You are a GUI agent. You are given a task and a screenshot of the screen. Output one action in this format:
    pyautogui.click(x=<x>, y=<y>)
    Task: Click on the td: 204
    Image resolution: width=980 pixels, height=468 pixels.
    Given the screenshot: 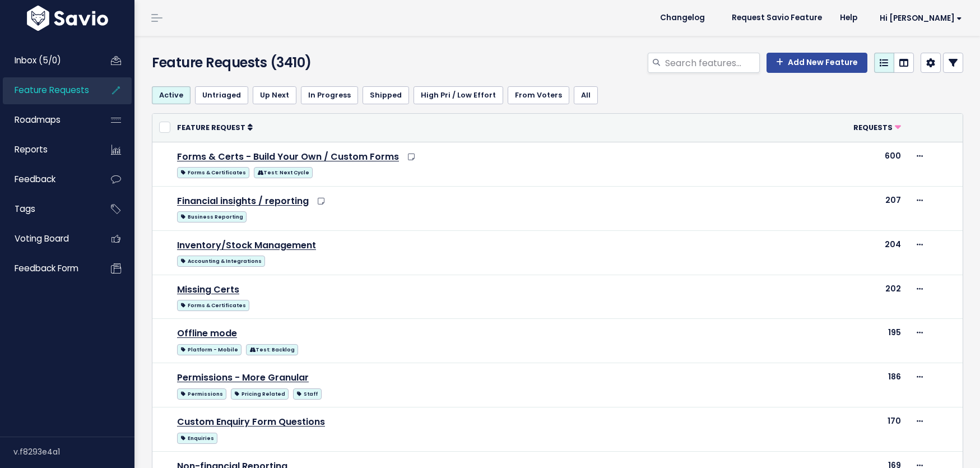 What is the action you would take?
    pyautogui.click(x=839, y=253)
    